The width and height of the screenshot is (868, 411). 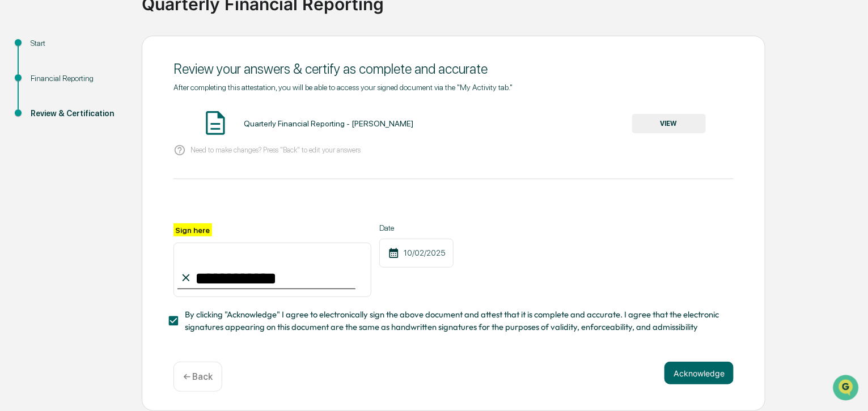 What do you see at coordinates (699, 373) in the screenshot?
I see `button: Acknowledge` at bounding box center [699, 373].